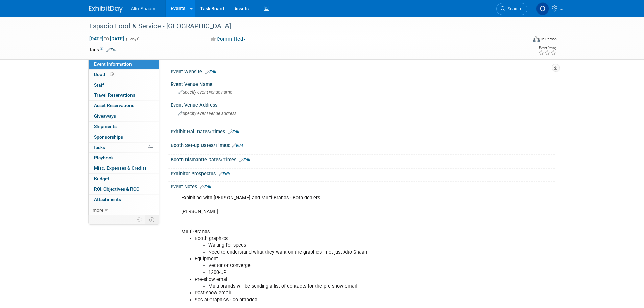 The image size is (644, 308). I want to click on span: Tasks, so click(99, 148).